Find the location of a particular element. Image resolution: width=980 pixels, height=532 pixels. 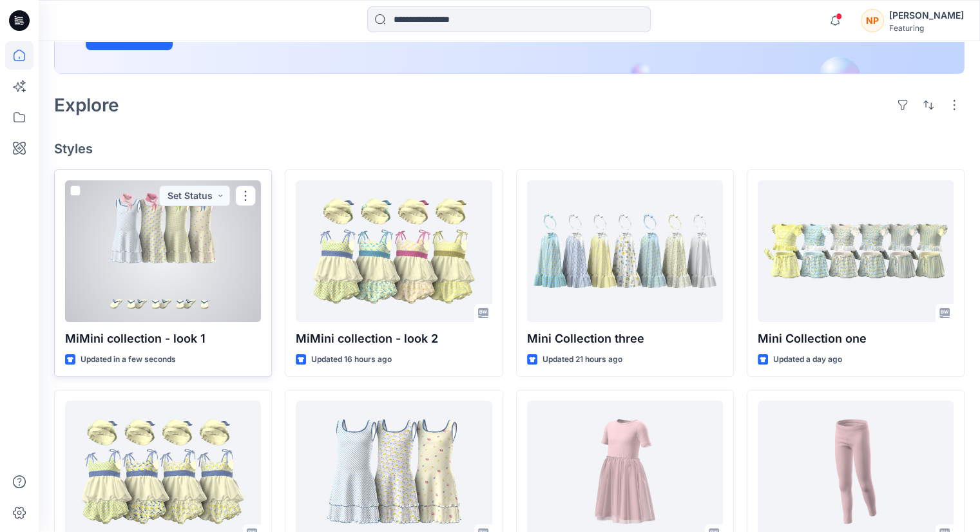

div: NP is located at coordinates (872, 21).